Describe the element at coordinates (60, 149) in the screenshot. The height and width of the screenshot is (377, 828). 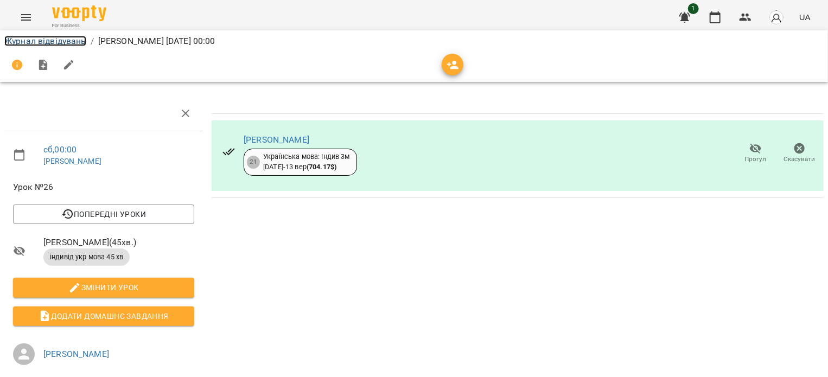
I see `a: сб , 00:00` at that location.